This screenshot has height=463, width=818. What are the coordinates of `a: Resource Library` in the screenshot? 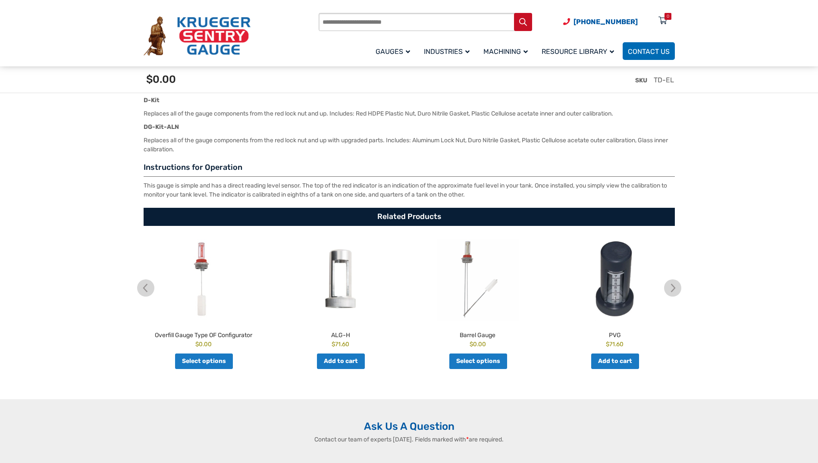 It's located at (580, 51).